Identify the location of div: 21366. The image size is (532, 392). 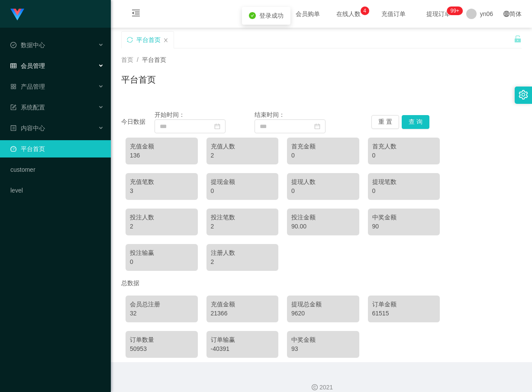
(242, 313).